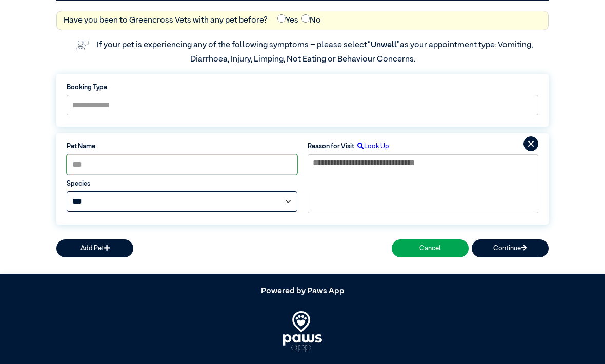 The image size is (605, 364). Describe the element at coordinates (302, 291) in the screenshot. I see `h5: Powered by Paws App` at that location.